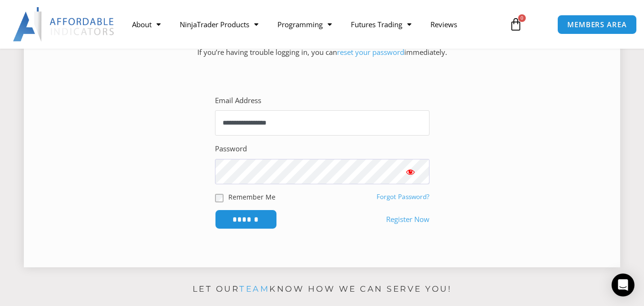 This screenshot has height=306, width=644. I want to click on a: Forgot Password?, so click(403, 197).